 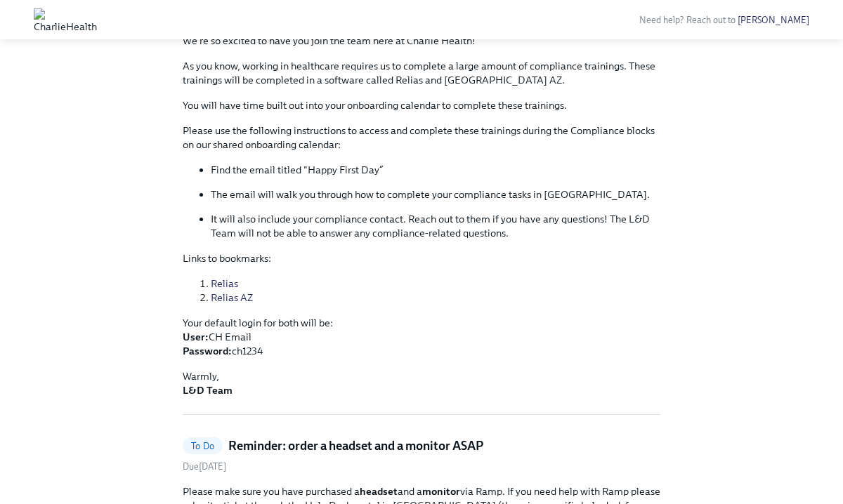 I want to click on p: It will also include your compliance contact. Reach out to them if you have any questions! The L&..., so click(x=436, y=226).